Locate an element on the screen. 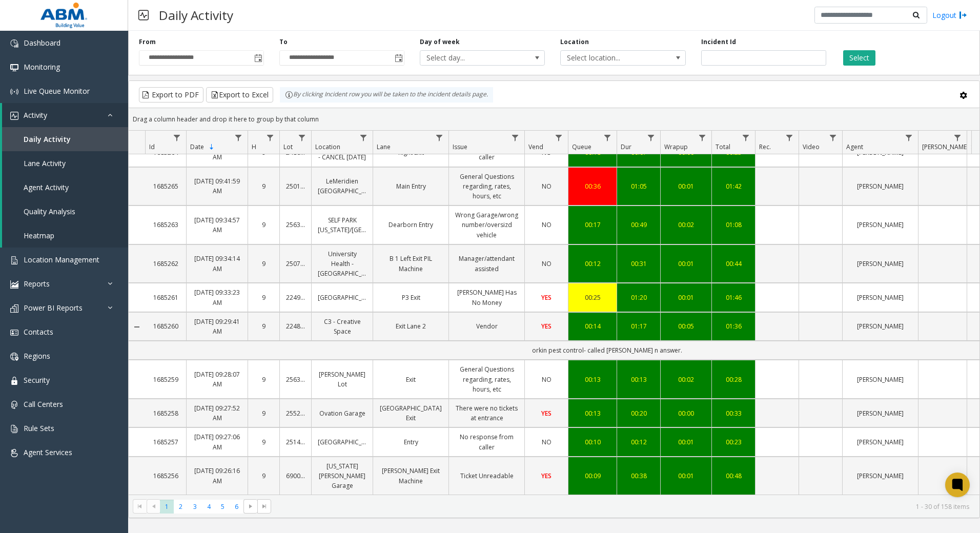 This screenshot has height=533, width=980. span: Location Management is located at coordinates (62, 259).